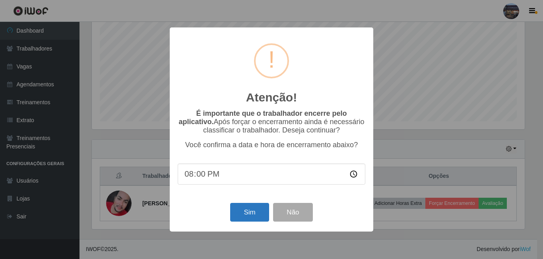 The image size is (543, 259). Describe the element at coordinates (272, 97) in the screenshot. I see `h2: Atenção!` at that location.